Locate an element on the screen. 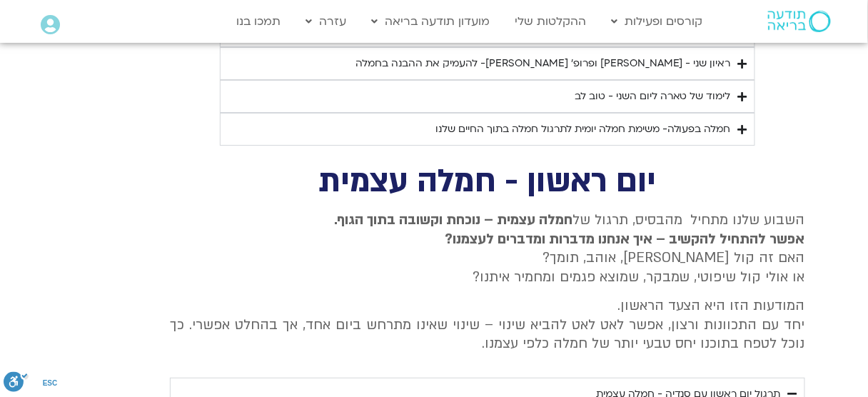 The width and height of the screenshot is (868, 397). a: ההקלטות שלי is located at coordinates (551, 22).